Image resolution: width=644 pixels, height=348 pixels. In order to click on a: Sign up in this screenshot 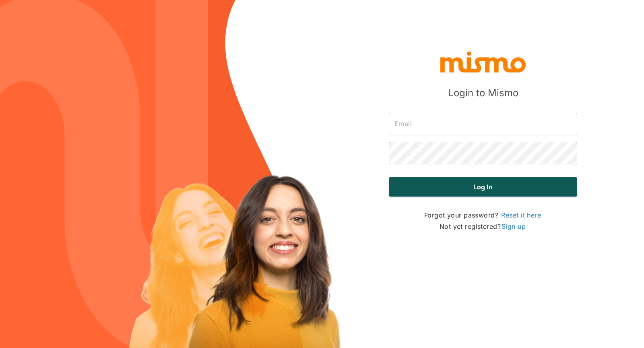, I will do `click(514, 226)`.